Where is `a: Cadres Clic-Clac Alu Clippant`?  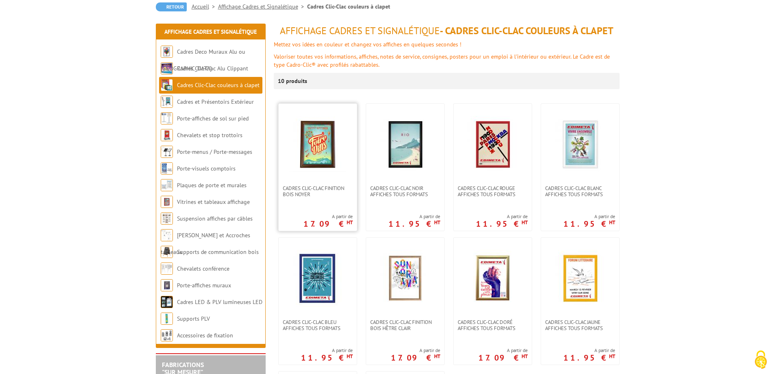 a: Cadres Clic-Clac Alu Clippant is located at coordinates (212, 68).